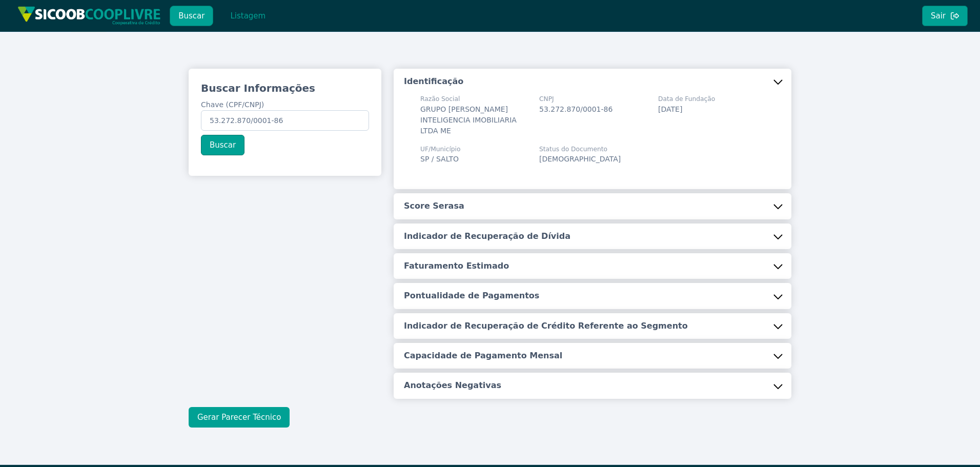 The image size is (980, 467). What do you see at coordinates (472, 296) in the screenshot?
I see `h5: Pontualidade de Pagamentos` at bounding box center [472, 296].